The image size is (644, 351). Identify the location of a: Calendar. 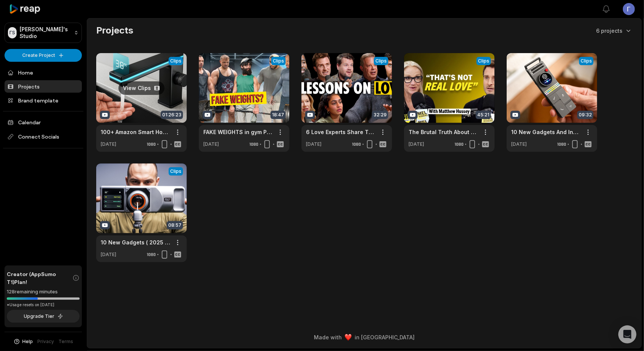
(43, 122).